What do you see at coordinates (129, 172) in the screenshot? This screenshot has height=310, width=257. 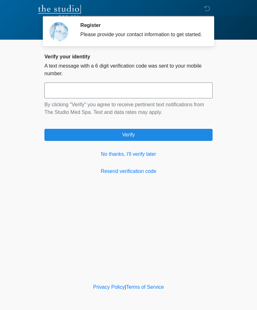 I see `a: Resend verification code` at bounding box center [129, 172].